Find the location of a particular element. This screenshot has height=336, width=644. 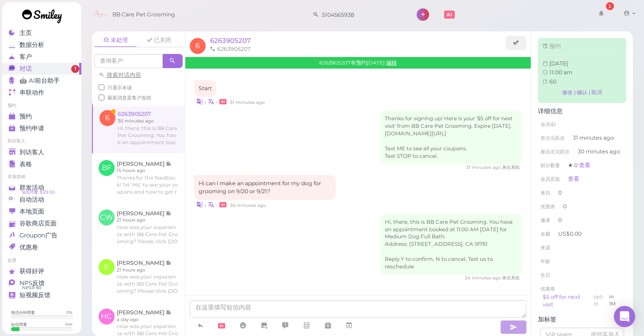

a: 数据分析 is located at coordinates (42, 44).